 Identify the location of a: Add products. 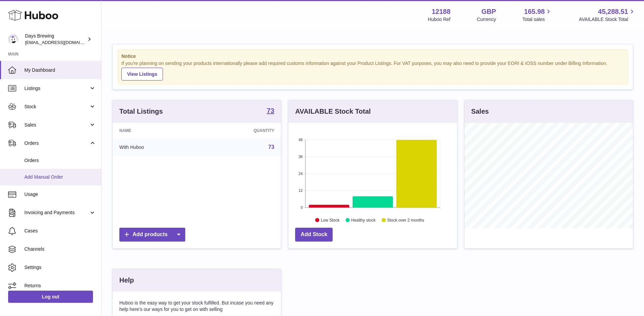
(152, 235).